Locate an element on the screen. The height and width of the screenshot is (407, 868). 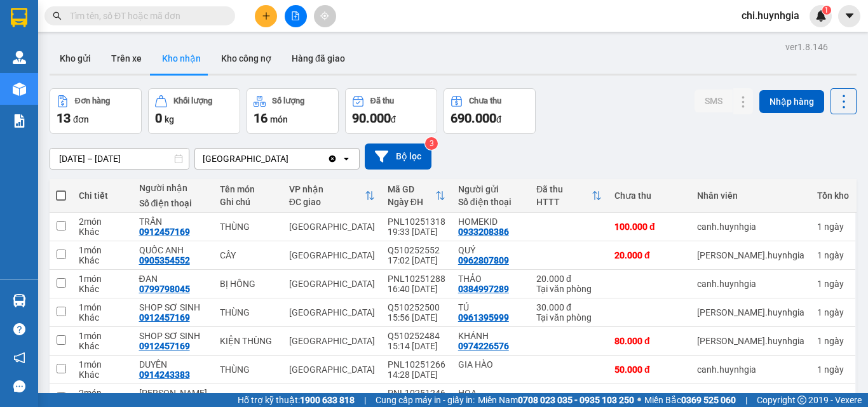
div: VP nhận is located at coordinates (327, 189).